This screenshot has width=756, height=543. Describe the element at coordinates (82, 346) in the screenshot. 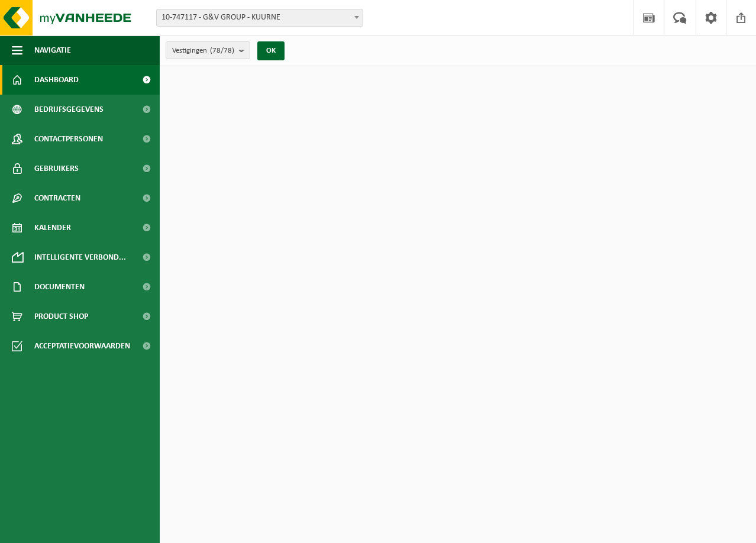

I see `span: Acceptatievoorwaarden` at that location.